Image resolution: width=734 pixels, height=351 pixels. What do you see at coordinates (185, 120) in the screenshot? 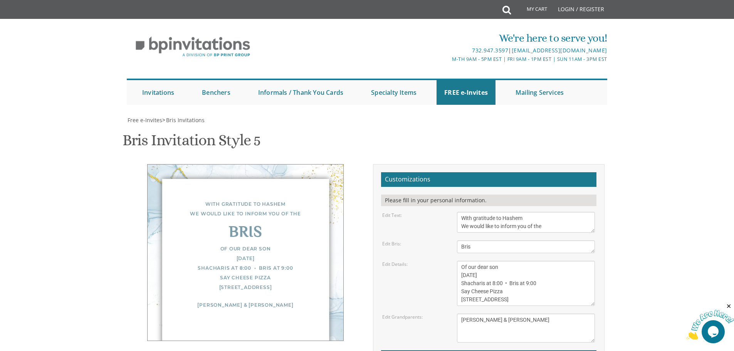
I see `a: Bris Invitations` at bounding box center [185, 120].